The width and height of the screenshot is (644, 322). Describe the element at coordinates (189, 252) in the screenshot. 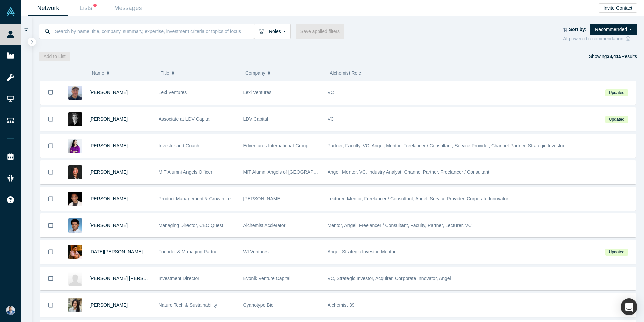

I see `span: Founder & Managing Partner` at that location.